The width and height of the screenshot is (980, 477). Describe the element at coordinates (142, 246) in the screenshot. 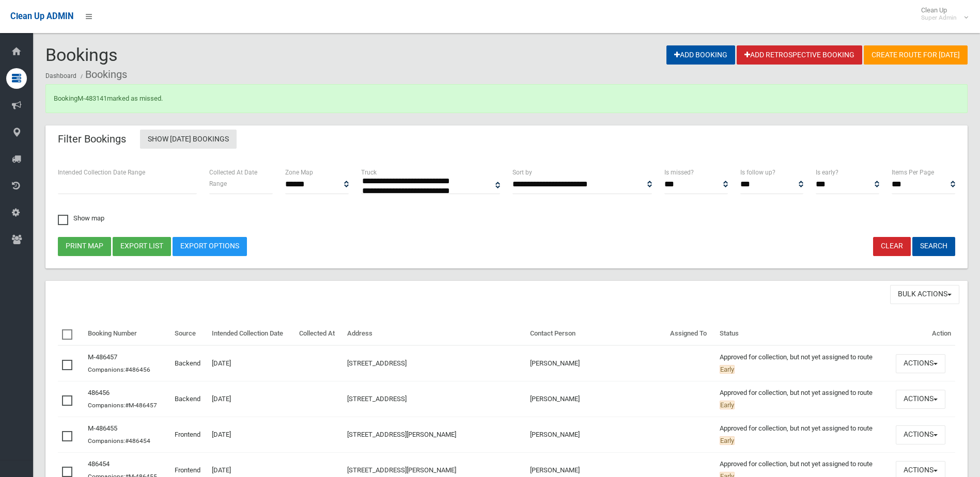

I see `button: Export list` at that location.